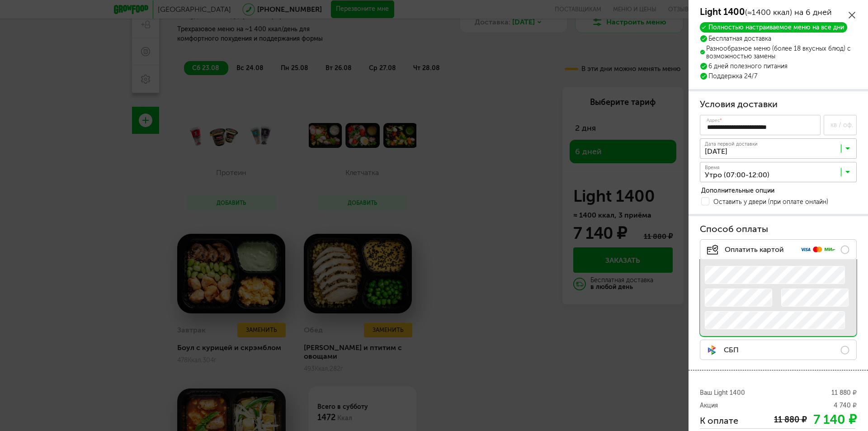 This screenshot has width=868, height=431. I want to click on span: Акция, so click(709, 406).